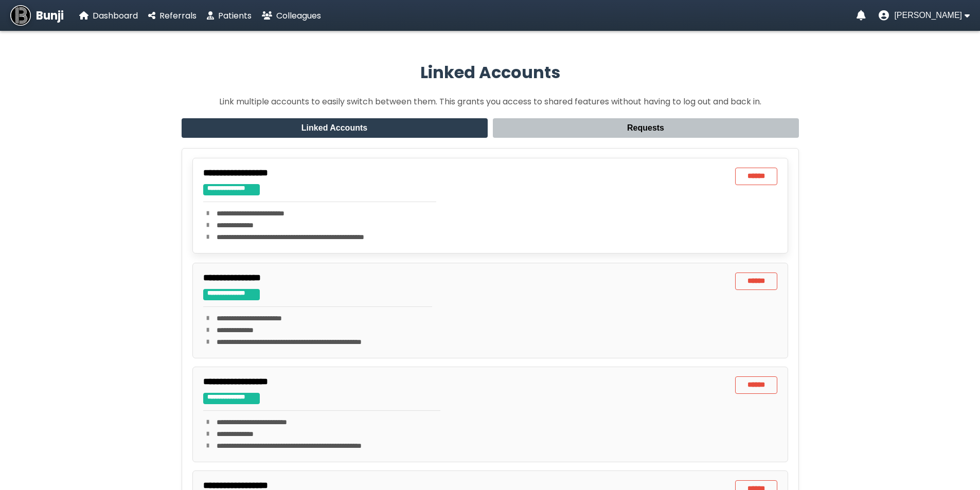 The width and height of the screenshot is (980, 490). I want to click on span: Patients, so click(234, 15).